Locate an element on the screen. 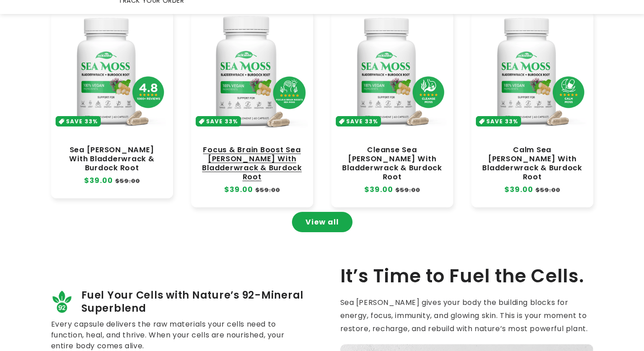 The width and height of the screenshot is (644, 351). span: Fuel Your Cells with Nature’s 92-Mineral Superblend is located at coordinates (192, 302).